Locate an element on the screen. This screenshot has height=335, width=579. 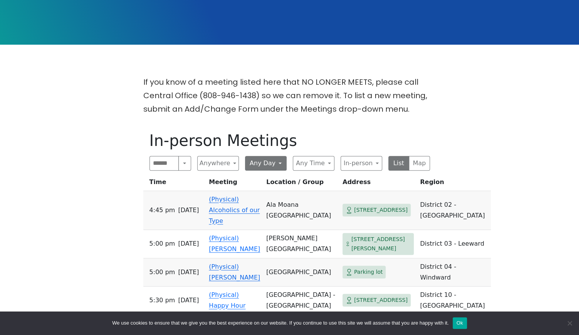
button: Any Day is located at coordinates (266, 163).